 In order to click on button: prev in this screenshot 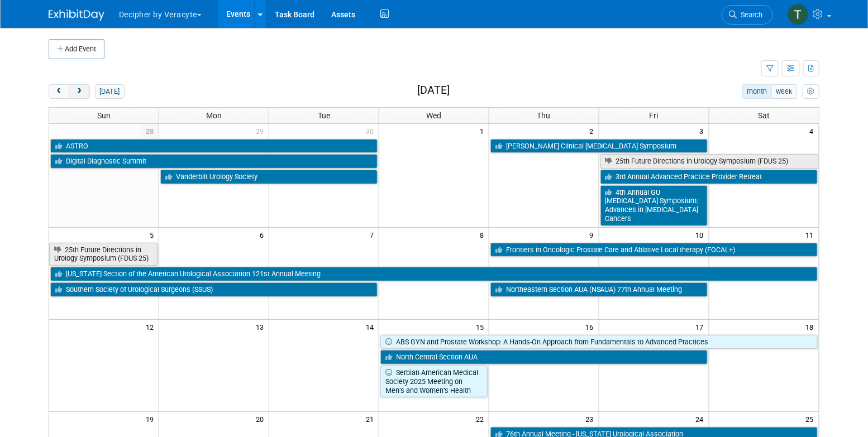, I will do `click(59, 91)`.